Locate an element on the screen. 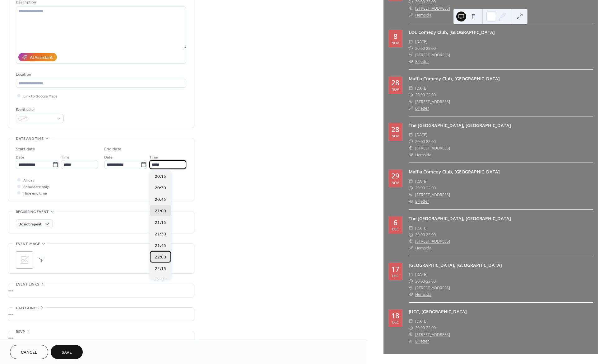  span: 22:30 is located at coordinates (160, 280).